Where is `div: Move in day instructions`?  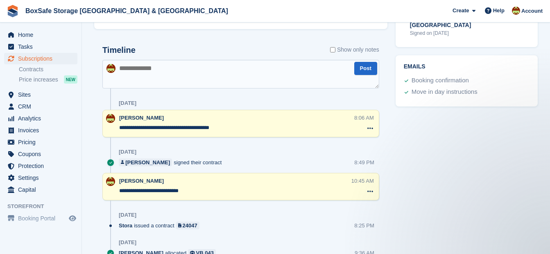 div: Move in day instructions is located at coordinates (444, 92).